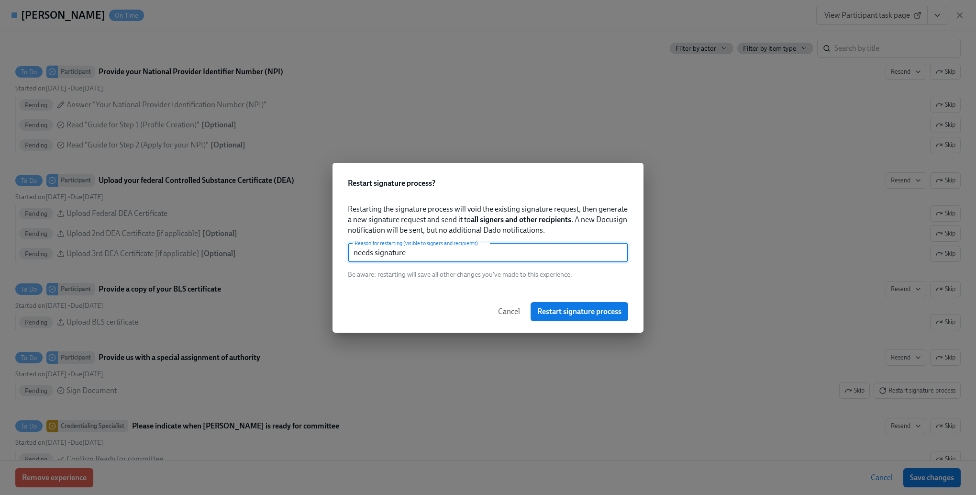 The height and width of the screenshot is (495, 976). What do you see at coordinates (460, 274) in the screenshot?
I see `span: Be aware : restarting will save all other changes you've made to this experience .` at bounding box center [460, 274].